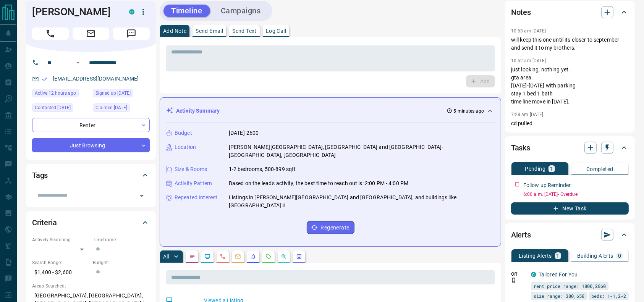 The height and width of the screenshot is (302, 644). What do you see at coordinates (559, 296) in the screenshot?
I see `span: size range: 380,658` at bounding box center [559, 296].